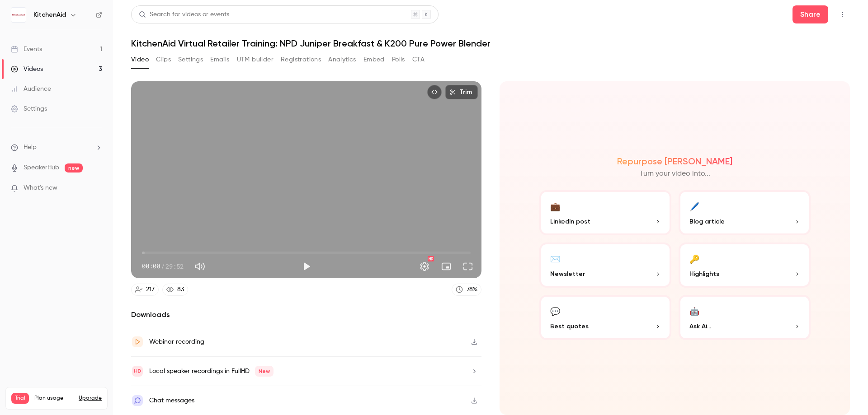 Image resolution: width=868 pixels, height=415 pixels. Describe the element at coordinates (569, 326) in the screenshot. I see `span: Best quotes` at that location.